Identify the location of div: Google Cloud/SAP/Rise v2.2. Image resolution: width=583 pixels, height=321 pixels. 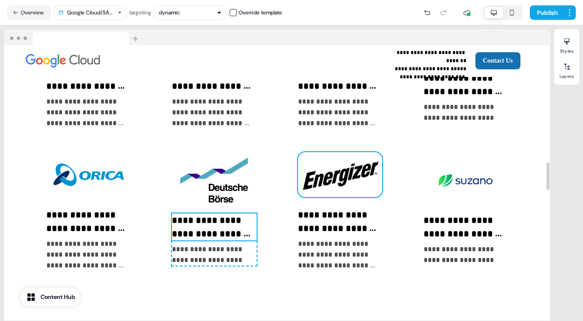
(91, 13).